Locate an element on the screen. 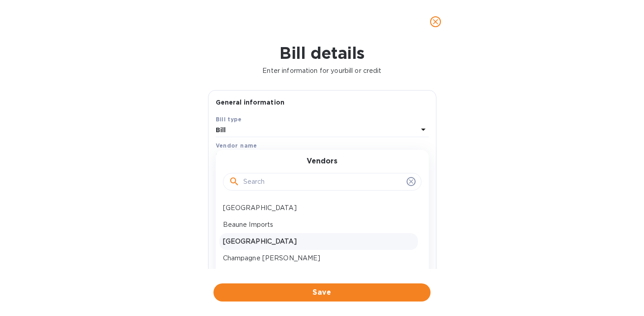  p: Beaune Imports is located at coordinates (319, 225).